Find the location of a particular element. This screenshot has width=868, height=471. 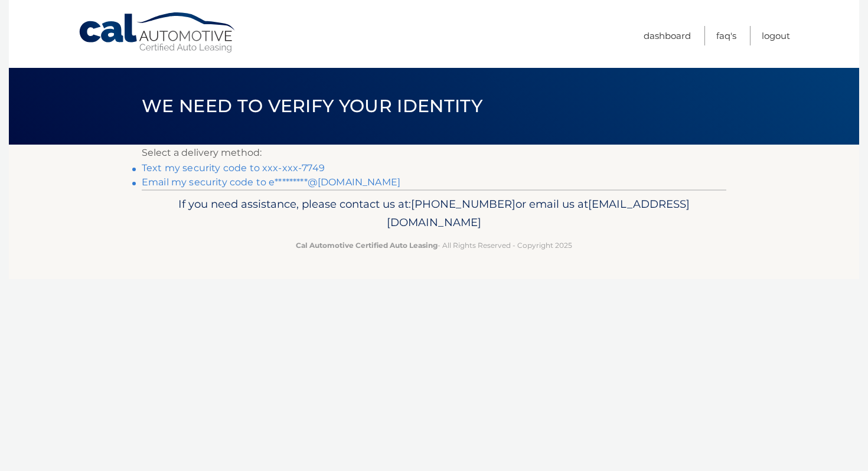

p: If you need assistance, please contact us at: or email us at is located at coordinates (434, 214).